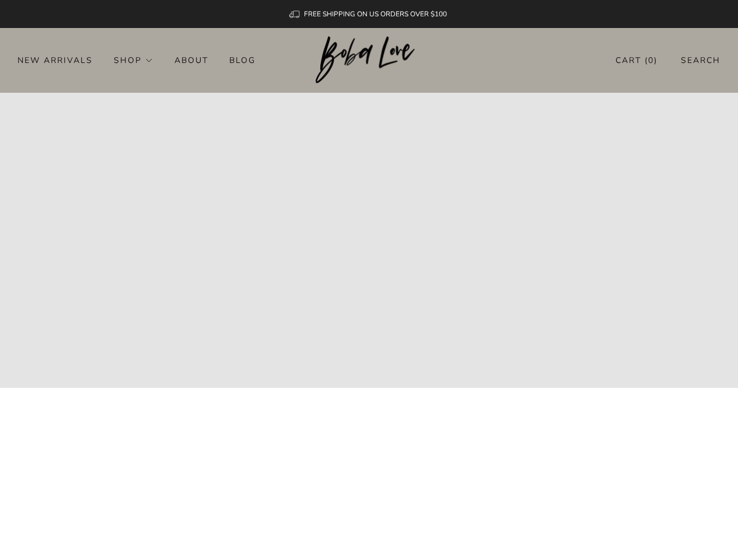 The width and height of the screenshot is (738, 560). What do you see at coordinates (369, 60) in the screenshot?
I see `img: Boba Love` at bounding box center [369, 60].